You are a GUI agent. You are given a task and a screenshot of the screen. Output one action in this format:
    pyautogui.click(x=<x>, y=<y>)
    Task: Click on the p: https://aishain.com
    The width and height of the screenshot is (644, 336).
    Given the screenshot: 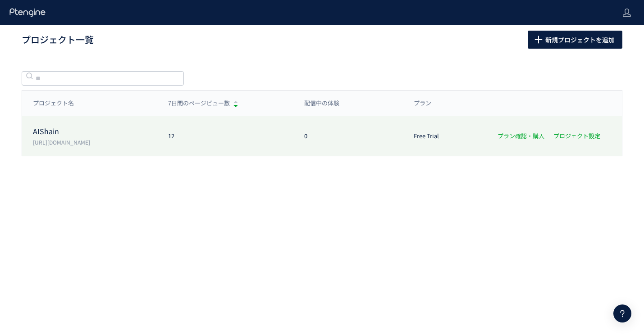 What is the action you would take?
    pyautogui.click(x=95, y=142)
    